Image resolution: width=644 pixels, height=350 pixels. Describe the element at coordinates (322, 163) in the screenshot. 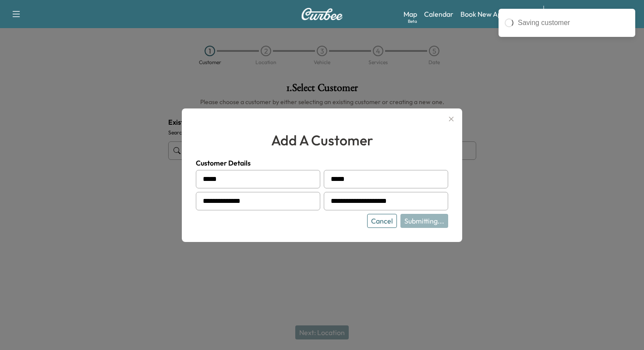

I see `h4: Customer Details` at that location.